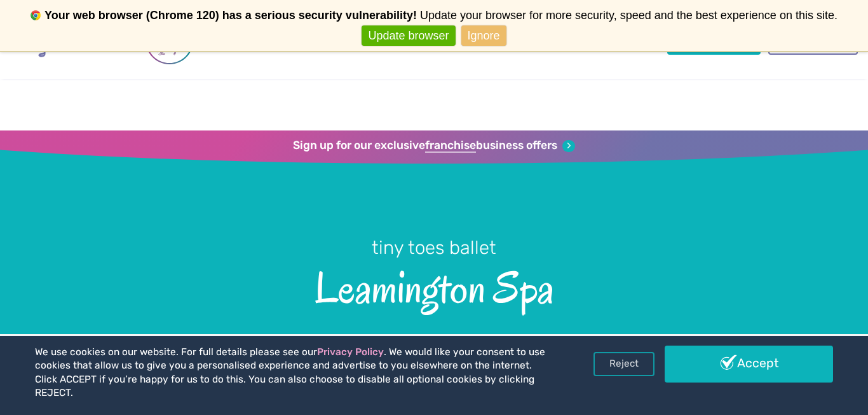 This screenshot has height=415, width=868. I want to click on a: Privacy Policy, so click(350, 351).